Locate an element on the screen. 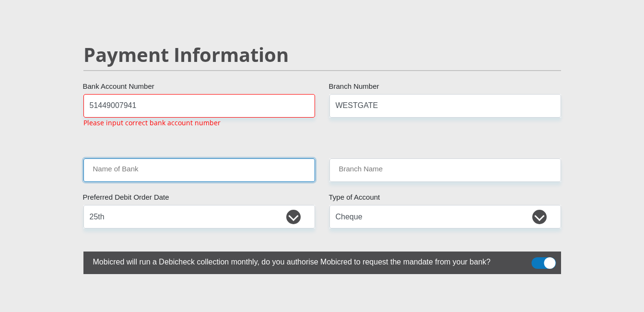 The image size is (644, 312). input: Branch Number is located at coordinates (445, 106).